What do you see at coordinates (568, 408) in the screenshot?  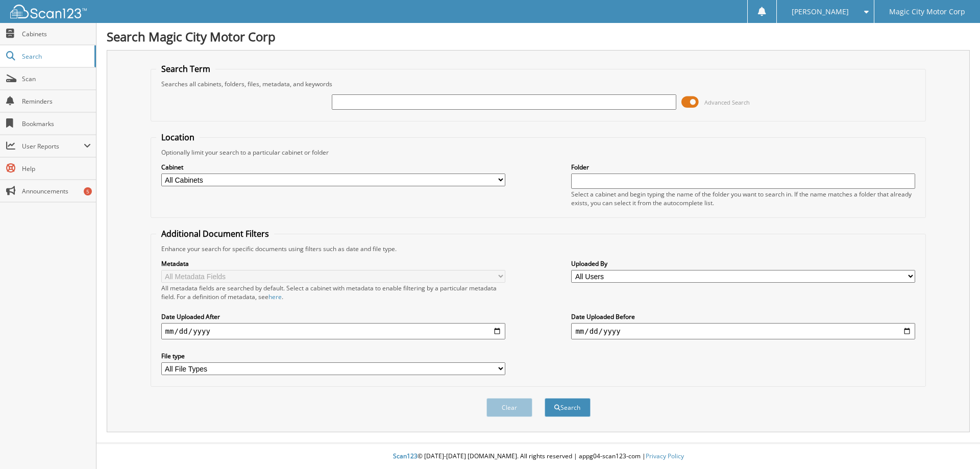 I see `button: Search` at bounding box center [568, 408].